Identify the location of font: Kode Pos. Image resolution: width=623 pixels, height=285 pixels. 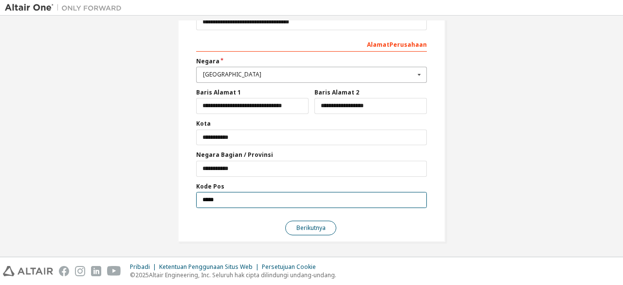
(210, 186).